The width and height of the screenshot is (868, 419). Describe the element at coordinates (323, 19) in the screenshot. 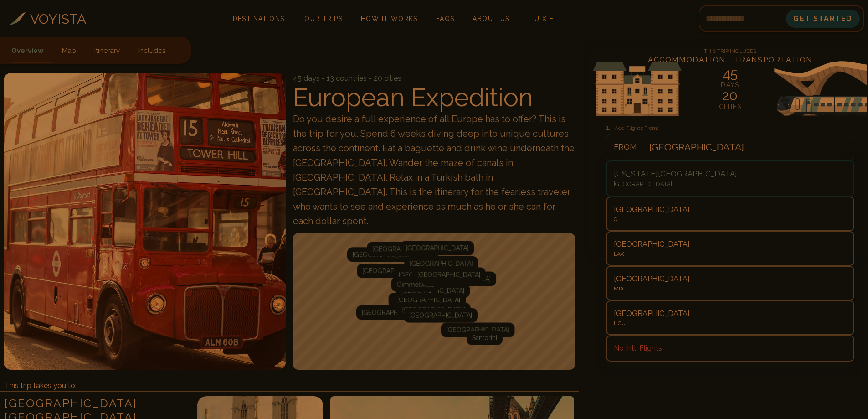

I see `a: Our Trips` at that location.